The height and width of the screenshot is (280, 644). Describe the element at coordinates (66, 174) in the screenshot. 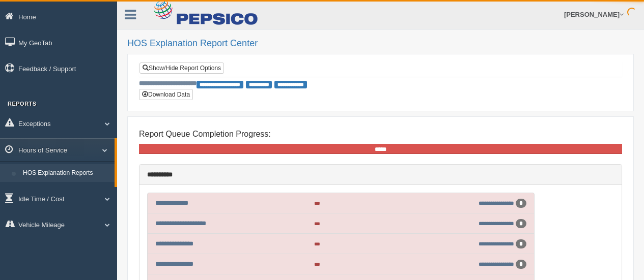

I see `a: HOS Explanation Reports` at that location.